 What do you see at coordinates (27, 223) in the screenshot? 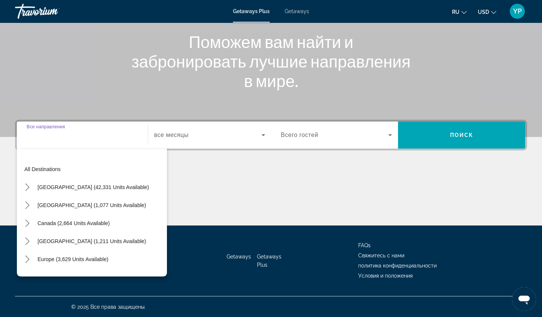
I see `button: Toggle Canada (2,664 units available) submenu` at bounding box center [27, 223].